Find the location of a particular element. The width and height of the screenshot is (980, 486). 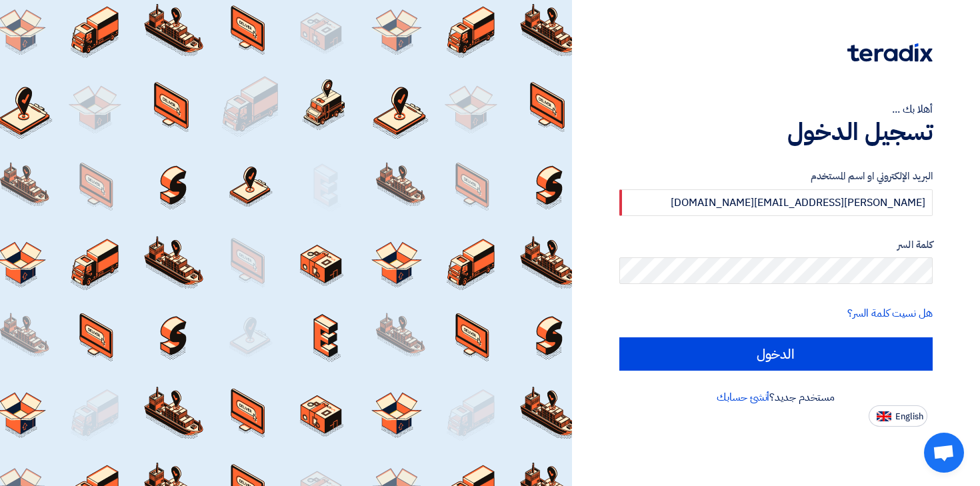

img: Teradix logo is located at coordinates (890, 53).